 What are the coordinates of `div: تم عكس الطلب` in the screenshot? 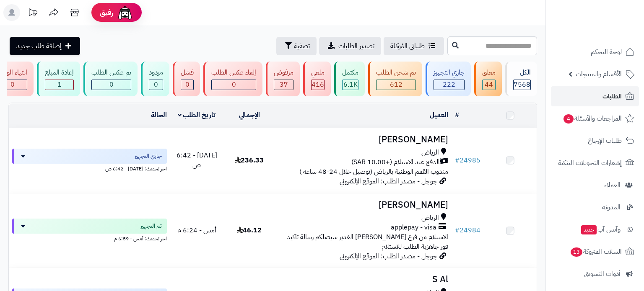 It's located at (111, 73).